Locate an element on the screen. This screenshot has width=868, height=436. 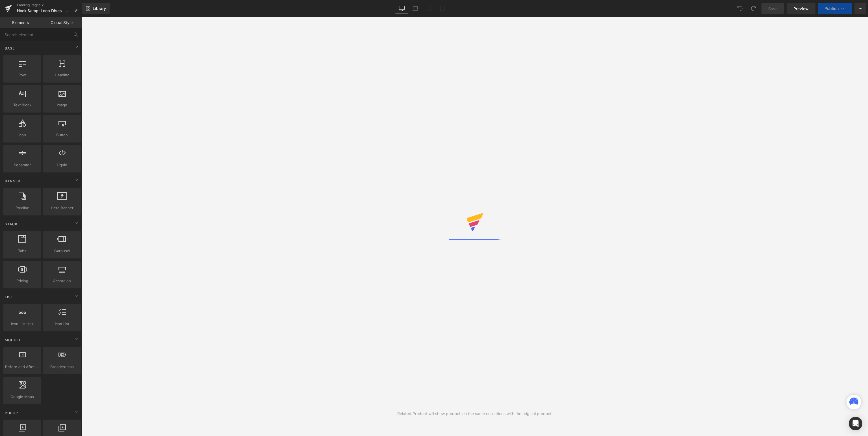
a: Landing Pages is located at coordinates (50, 5).